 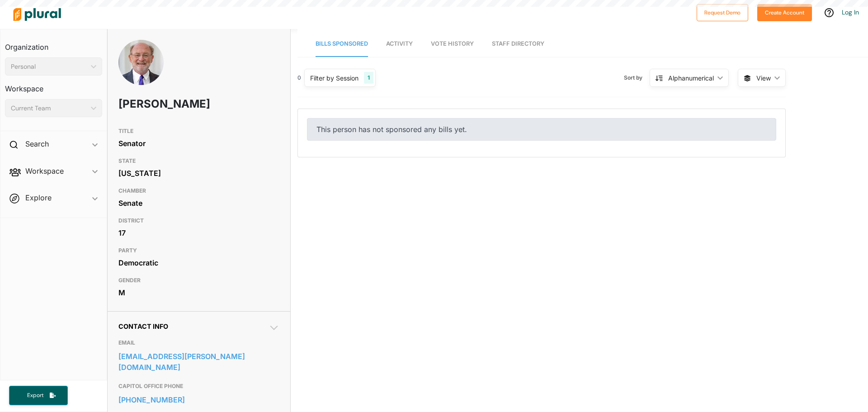 I want to click on div: Democratic, so click(x=199, y=263).